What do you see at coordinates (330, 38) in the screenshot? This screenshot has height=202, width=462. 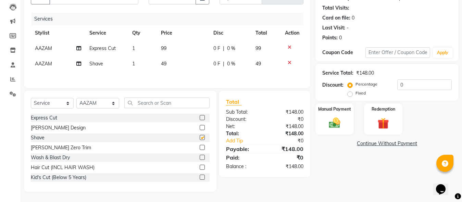 I see `div: Points:` at bounding box center [330, 38].